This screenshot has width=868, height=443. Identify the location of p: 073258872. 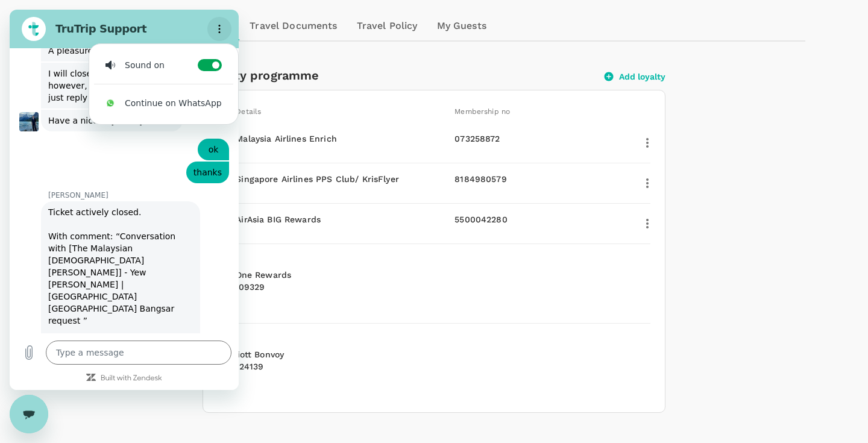
(543, 139).